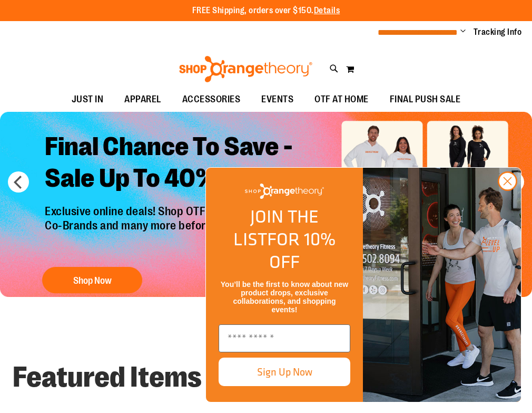 The width and height of the screenshot is (532, 413). I want to click on span: FINAL PUSH SALE, so click(425, 99).